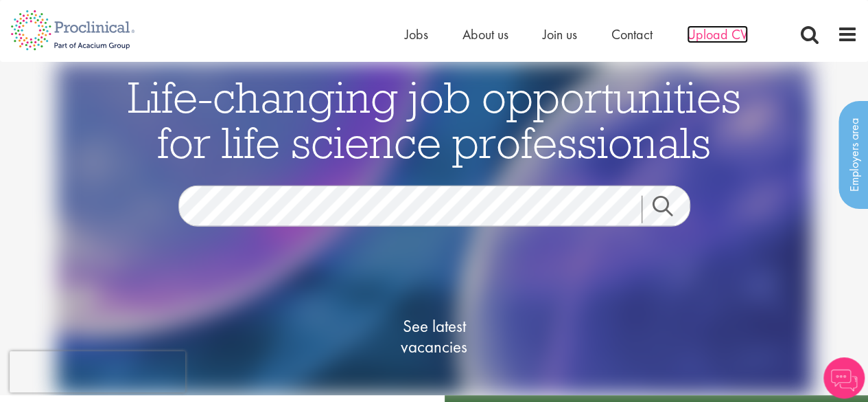  Describe the element at coordinates (435, 336) in the screenshot. I see `span: See latest vacancies` at that location.